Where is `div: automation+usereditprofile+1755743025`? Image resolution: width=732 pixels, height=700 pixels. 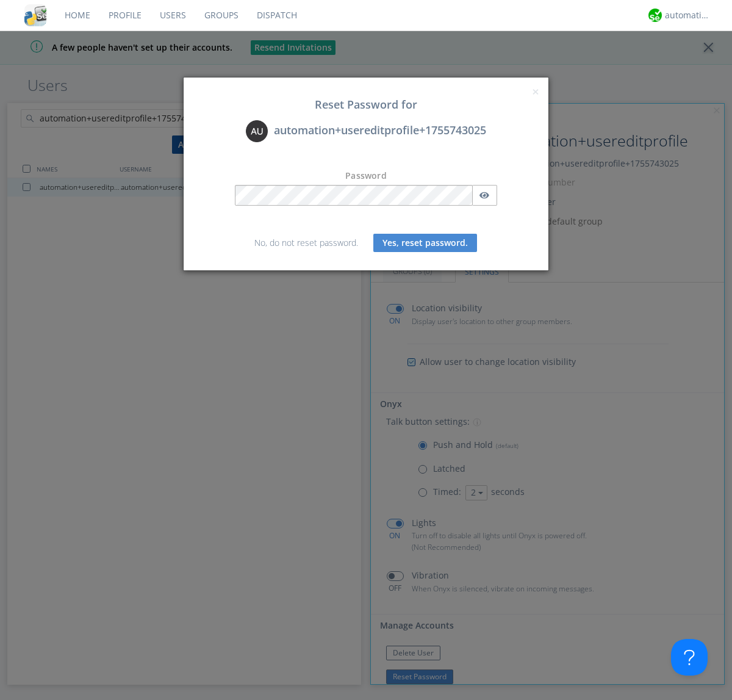 div: automation+usereditprofile+1755743025 is located at coordinates (366, 131).